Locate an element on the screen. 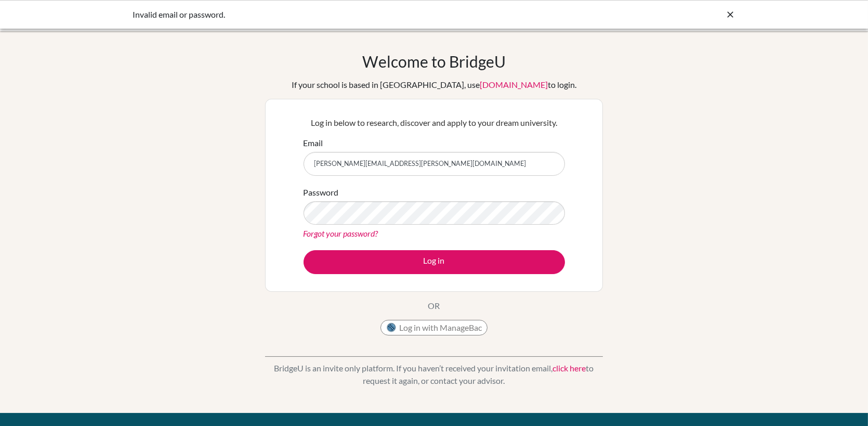 The image size is (868, 426). a: click here is located at coordinates (570, 368).